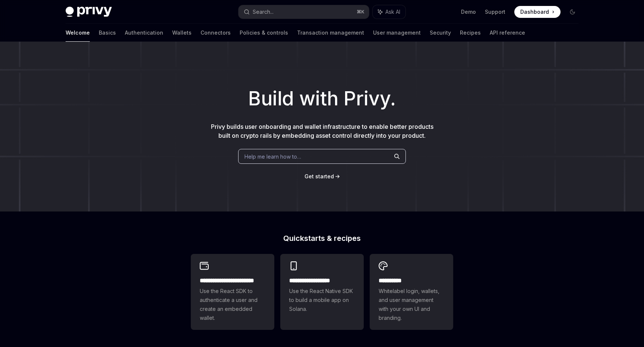 The height and width of the screenshot is (347, 644). I want to click on a: Security, so click(440, 33).